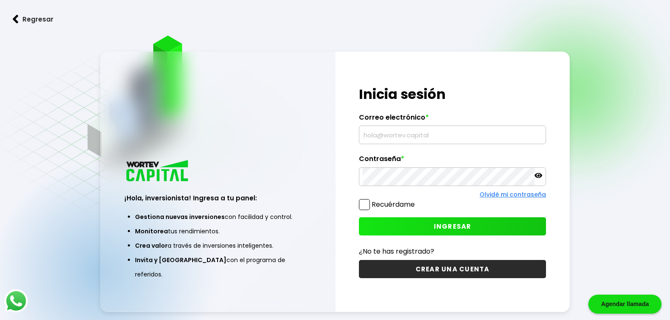  Describe the element at coordinates (452, 161) in the screenshot. I see `label: Contraseña` at that location.